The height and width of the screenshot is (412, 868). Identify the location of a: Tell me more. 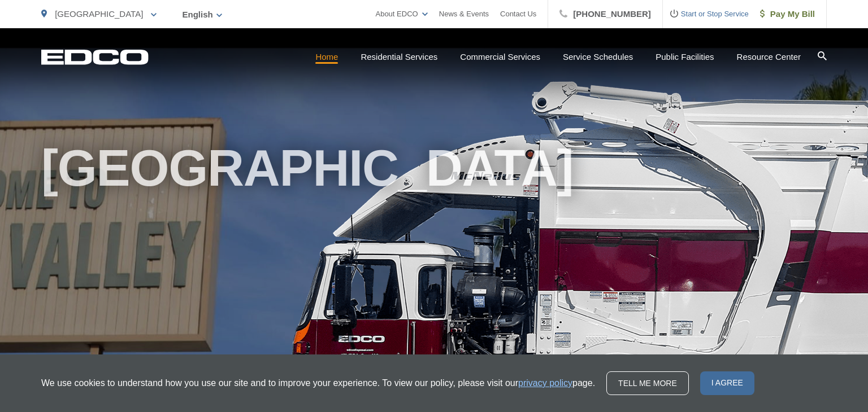
(648, 384).